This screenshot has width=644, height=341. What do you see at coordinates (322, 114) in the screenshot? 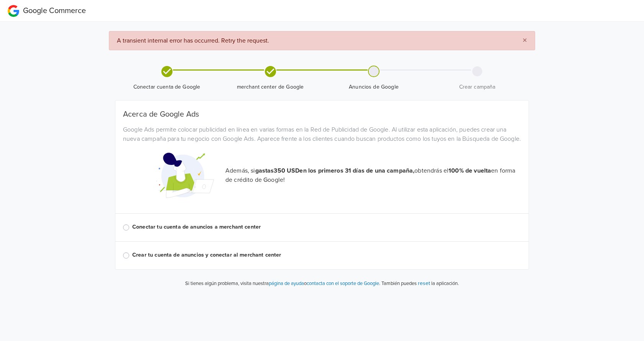
I see `h5: Acerca de Google Ads` at bounding box center [322, 114].